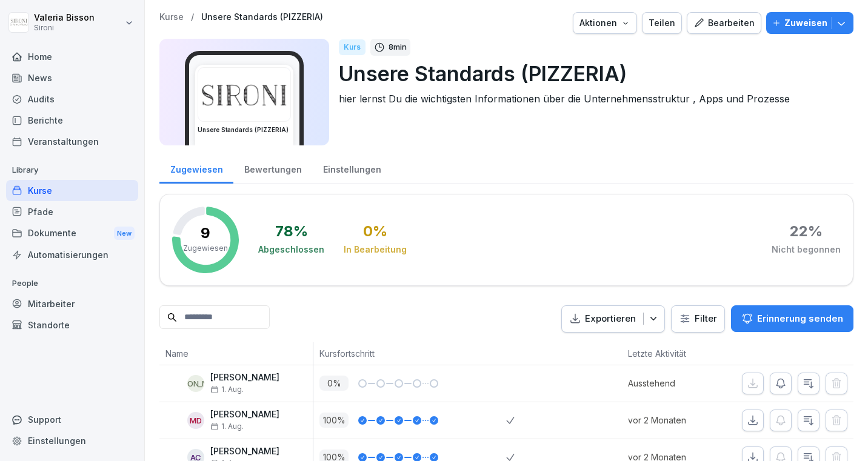  I want to click on div: Support, so click(72, 419).